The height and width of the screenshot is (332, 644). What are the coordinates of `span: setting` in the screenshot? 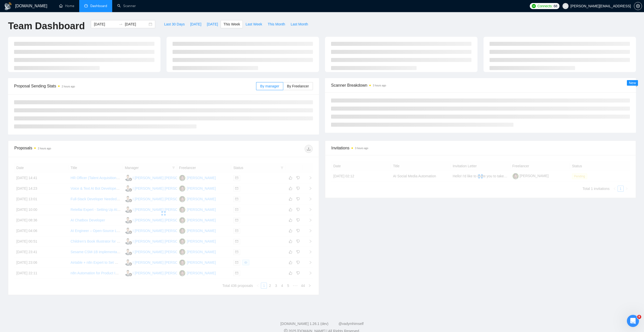 It's located at (638, 6).